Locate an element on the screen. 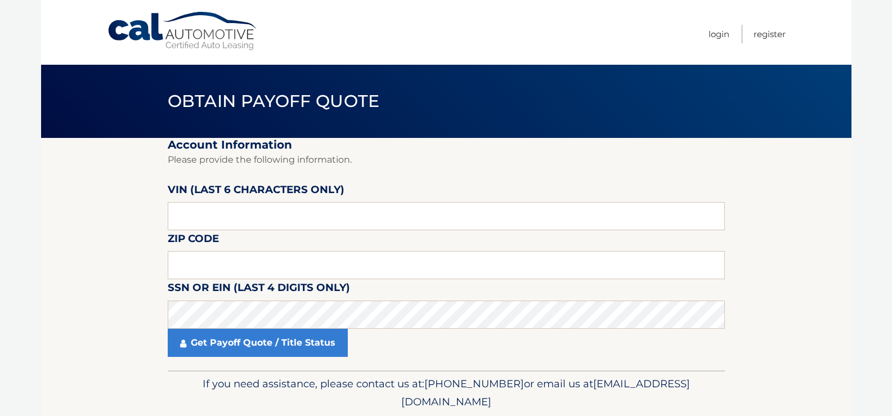  a: Get Payoff Quote / Title Status is located at coordinates (258, 343).